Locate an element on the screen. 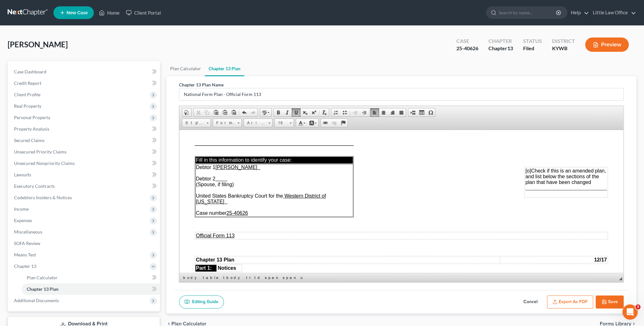  a: Secured Claims is located at coordinates (84, 140).